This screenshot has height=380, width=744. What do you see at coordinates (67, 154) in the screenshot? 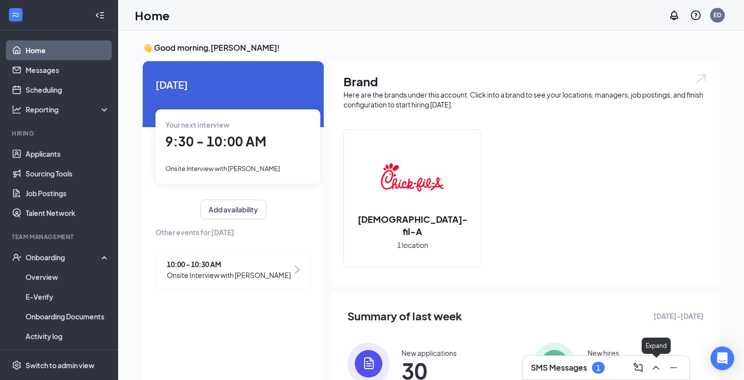
I see `a: Applicants` at bounding box center [67, 154].